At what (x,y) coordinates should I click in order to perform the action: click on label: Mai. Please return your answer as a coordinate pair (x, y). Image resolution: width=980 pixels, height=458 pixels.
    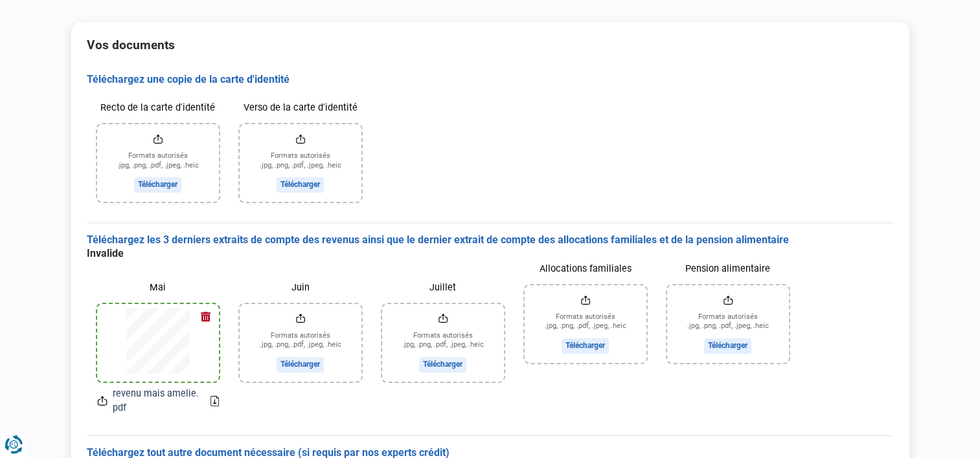
    Looking at the image, I should click on (158, 287).